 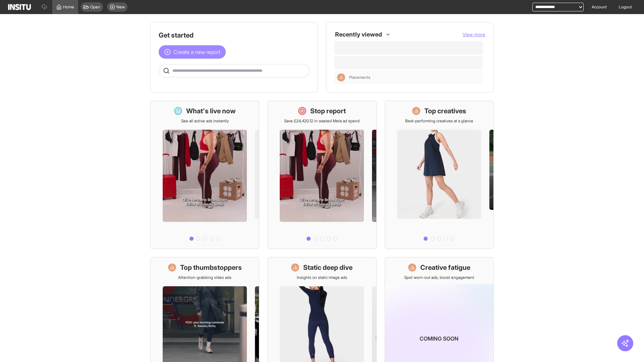 What do you see at coordinates (205, 121) in the screenshot?
I see `p: See all active ads instantly` at bounding box center [205, 121].